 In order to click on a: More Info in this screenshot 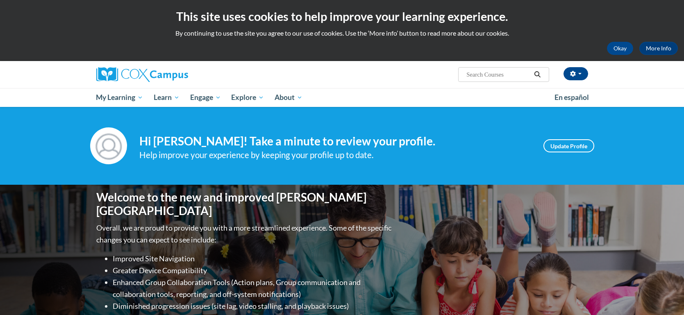, I will do `click(659, 48)`.